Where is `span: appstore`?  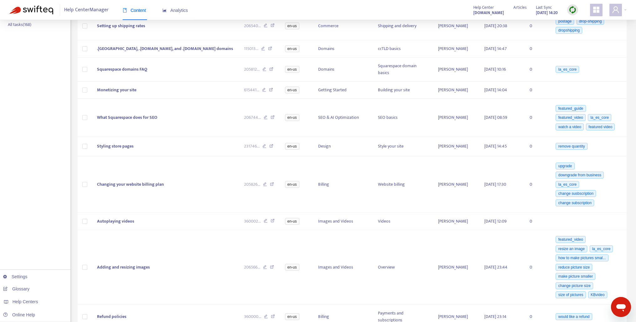 span: appstore is located at coordinates (596, 10).